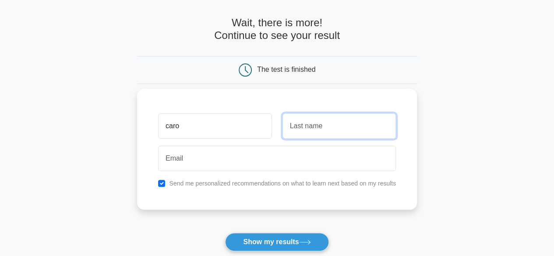 This screenshot has height=256, width=554. Describe the element at coordinates (339, 126) in the screenshot. I see `input: Last name` at that location.